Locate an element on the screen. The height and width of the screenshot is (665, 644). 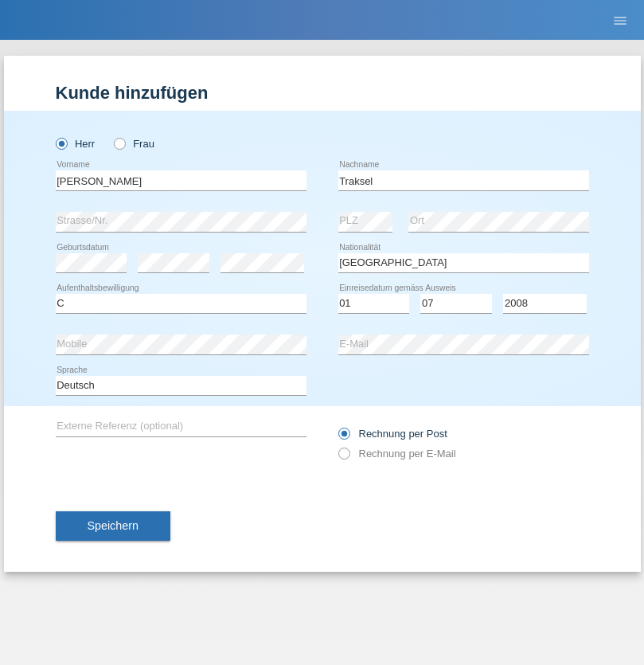
label: Rechnung per E-Mail is located at coordinates (398, 453).